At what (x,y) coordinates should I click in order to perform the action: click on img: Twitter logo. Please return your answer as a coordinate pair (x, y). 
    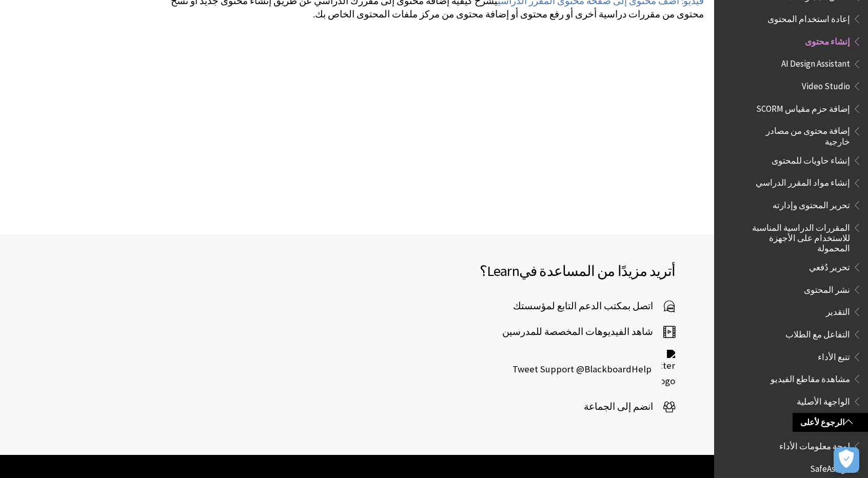
    Looking at the image, I should click on (668, 369).